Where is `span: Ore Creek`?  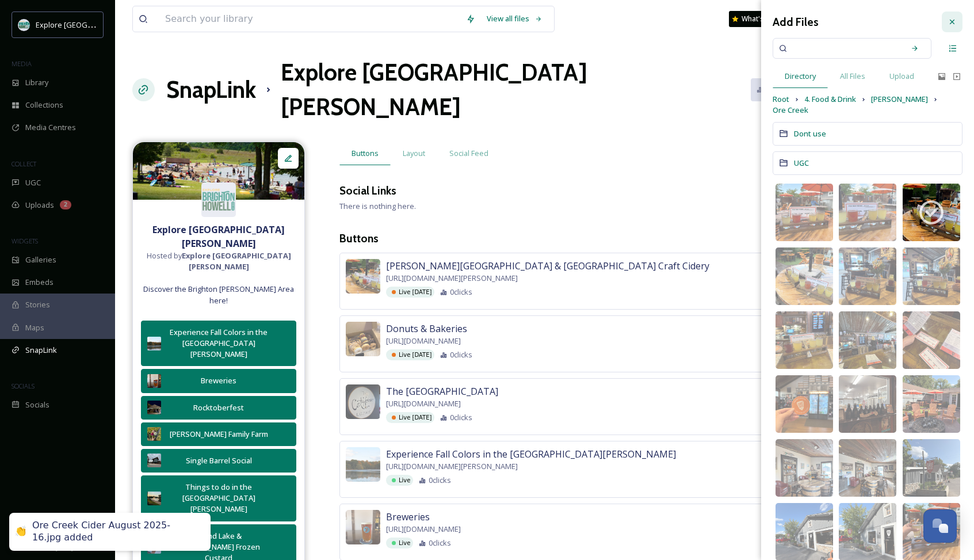
span: Ore Creek is located at coordinates (791, 110).